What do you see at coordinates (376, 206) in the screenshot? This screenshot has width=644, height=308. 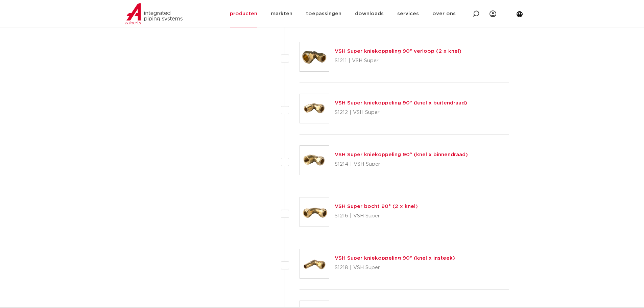 I see `a: VSH Super bocht 90° (2 x knel)` at bounding box center [376, 206].